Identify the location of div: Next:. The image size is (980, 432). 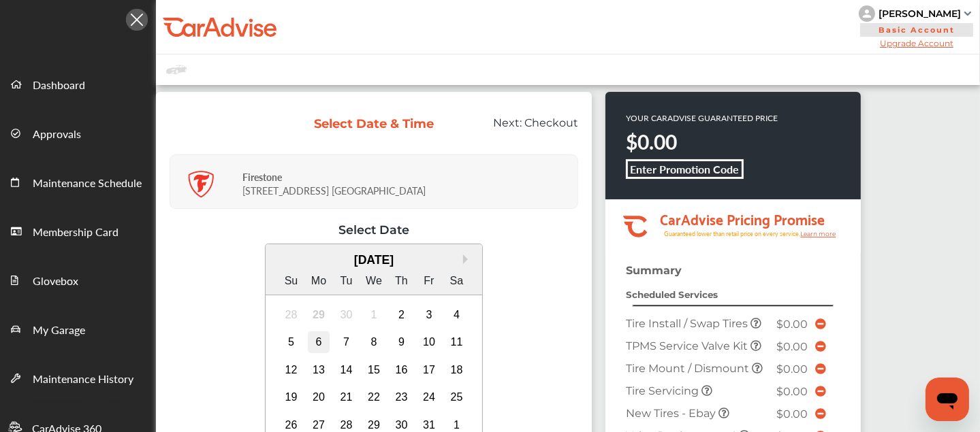
(517, 130).